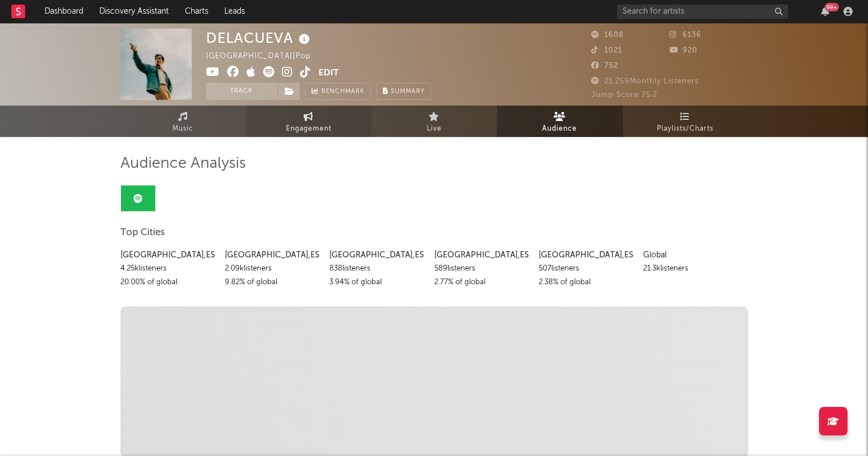 The height and width of the screenshot is (456, 868). What do you see at coordinates (685, 35) in the screenshot?
I see `span: 6136` at bounding box center [685, 35].